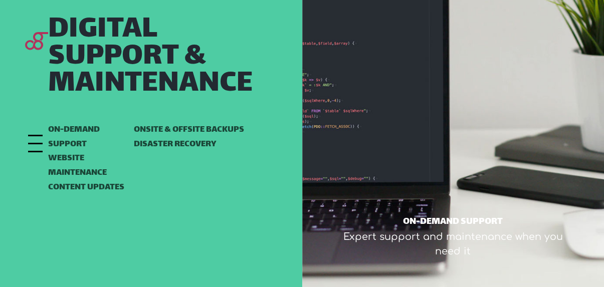 The width and height of the screenshot is (604, 287). Describe the element at coordinates (151, 58) in the screenshot. I see `h2: Digital Support & Maintenance` at that location.